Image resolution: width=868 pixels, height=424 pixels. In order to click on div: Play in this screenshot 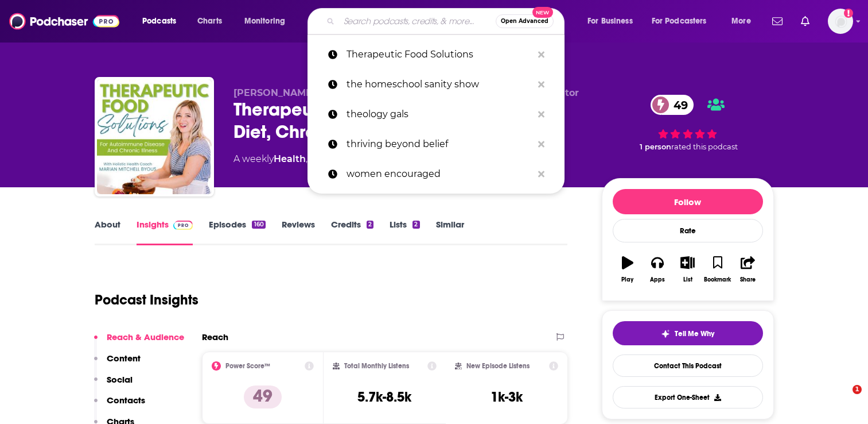, I will do `click(627, 280)`.